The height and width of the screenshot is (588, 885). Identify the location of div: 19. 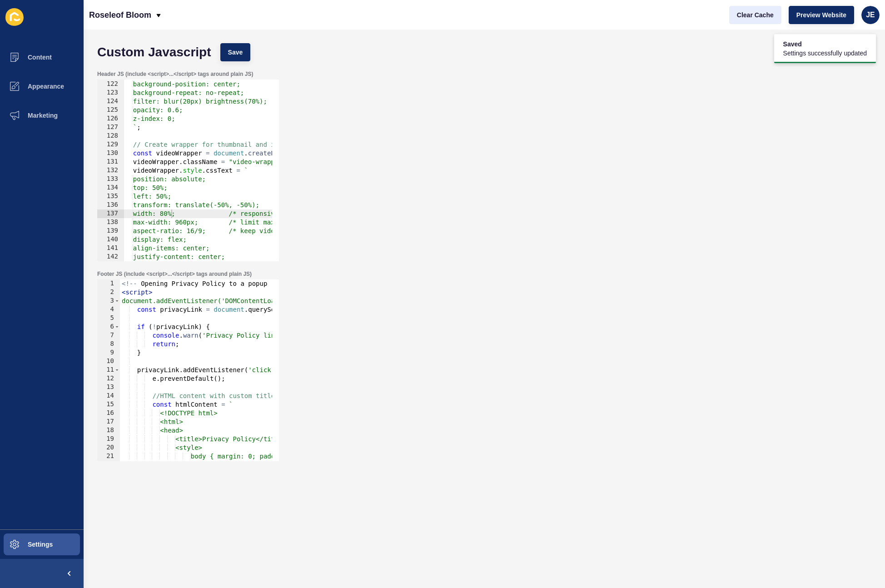
(109, 438).